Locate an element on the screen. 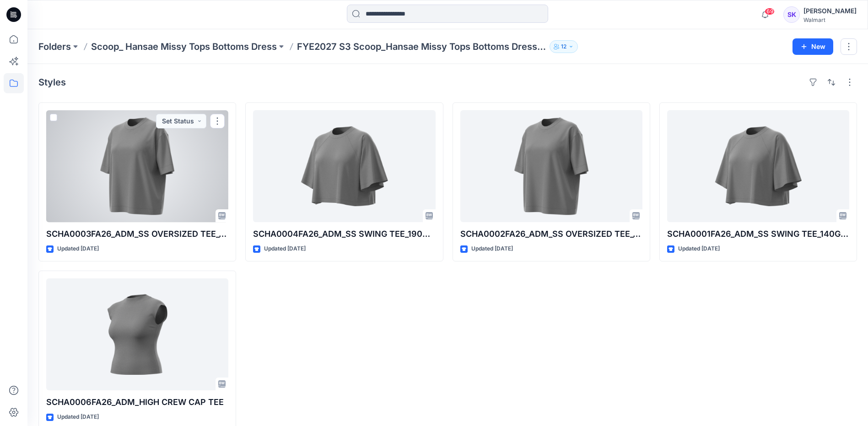 Image resolution: width=868 pixels, height=426 pixels. a: Folders is located at coordinates (54, 46).